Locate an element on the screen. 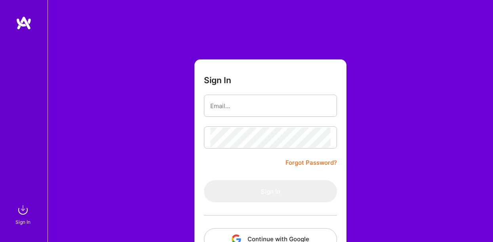 The width and height of the screenshot is (493, 242). a: Forgot Password? is located at coordinates (311, 163).